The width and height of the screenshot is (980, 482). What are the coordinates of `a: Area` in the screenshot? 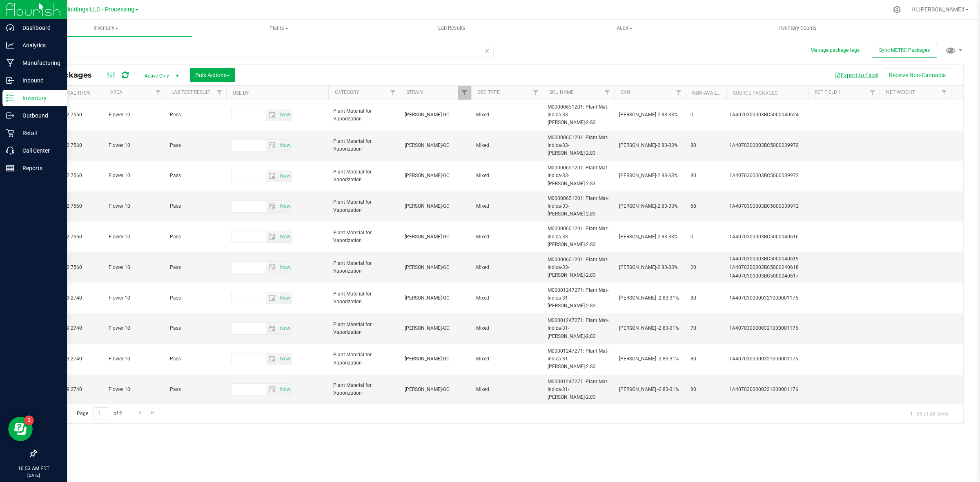 It's located at (117, 92).